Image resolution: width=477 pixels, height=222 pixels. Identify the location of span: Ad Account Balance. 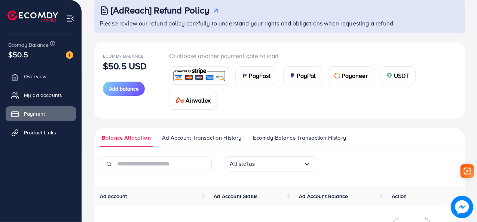
(323, 196).